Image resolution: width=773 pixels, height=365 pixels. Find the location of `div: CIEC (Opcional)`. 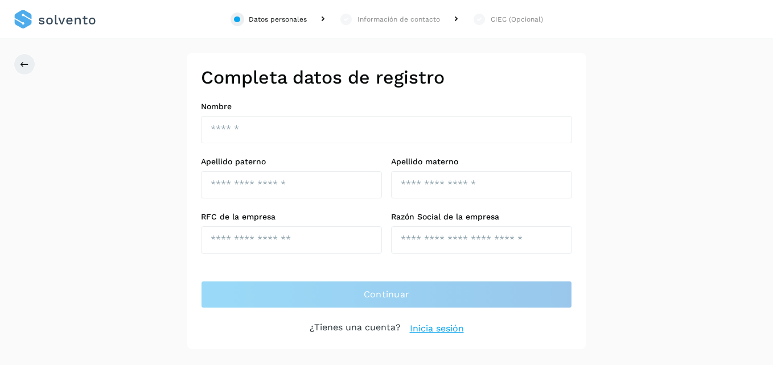

div: CIEC (Opcional) is located at coordinates (517, 19).